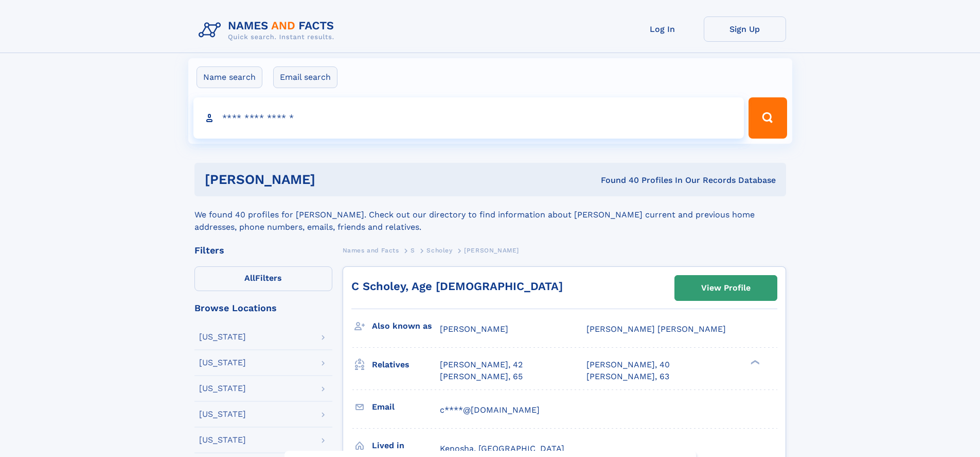 The height and width of the screenshot is (457, 980). What do you see at coordinates (413, 250) in the screenshot?
I see `span: S` at bounding box center [413, 250].